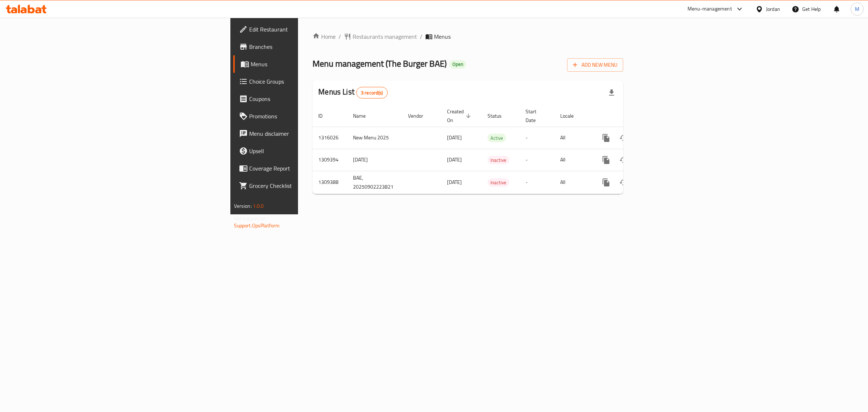 The height and width of the screenshot is (412, 868). I want to click on a: Support.OpsPlatform, so click(257, 225).